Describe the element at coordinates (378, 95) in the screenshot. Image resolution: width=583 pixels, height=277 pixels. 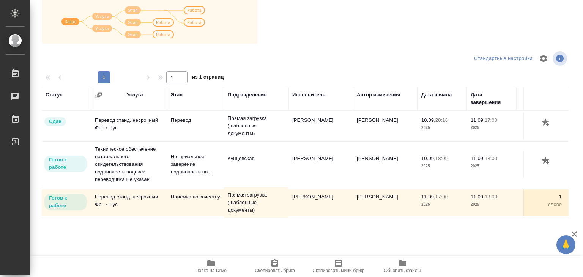
I see `div: Автор изменения` at that location.